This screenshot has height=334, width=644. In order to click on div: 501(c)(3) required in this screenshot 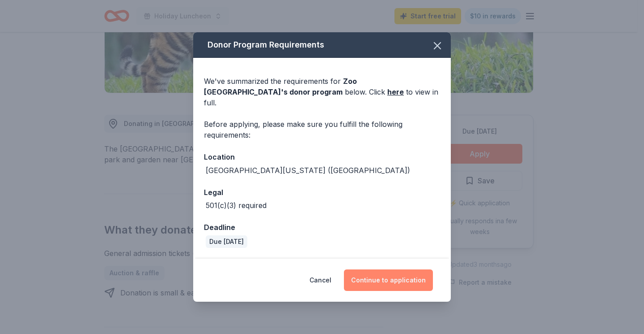, I will do `click(236, 205)`.